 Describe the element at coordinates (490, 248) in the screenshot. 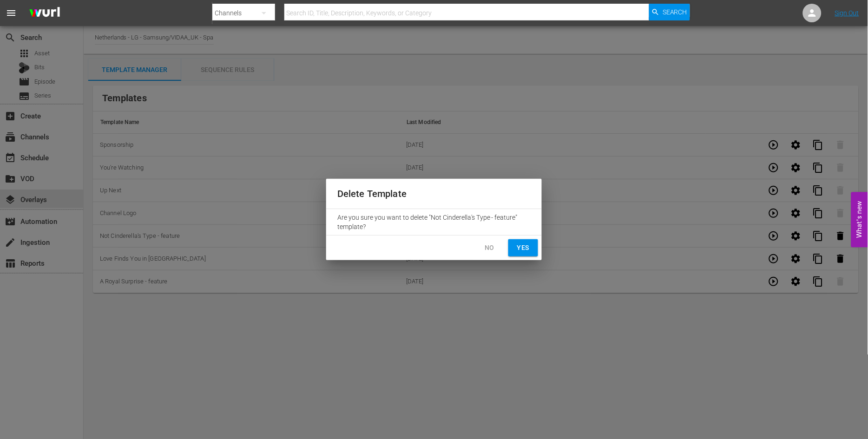

I see `button: No` at that location.